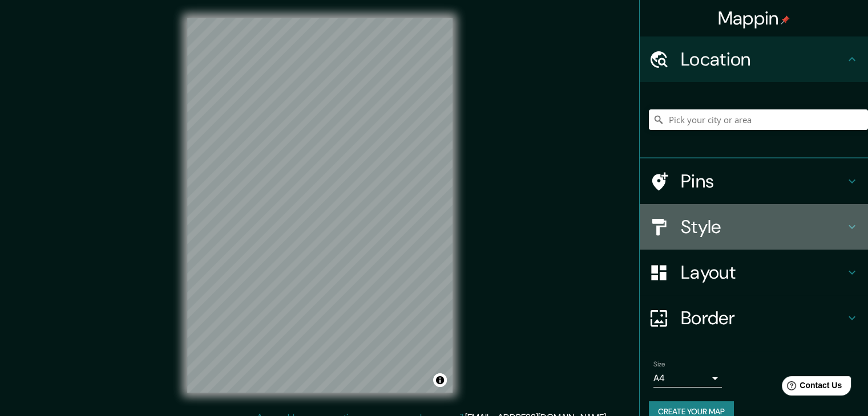  I want to click on div: Style, so click(753, 227).